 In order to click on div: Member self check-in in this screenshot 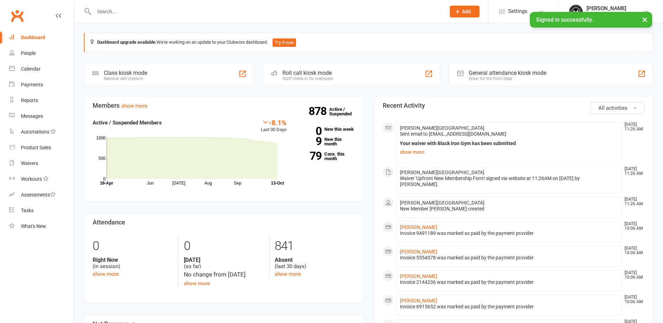, I will do `click(125, 79)`.